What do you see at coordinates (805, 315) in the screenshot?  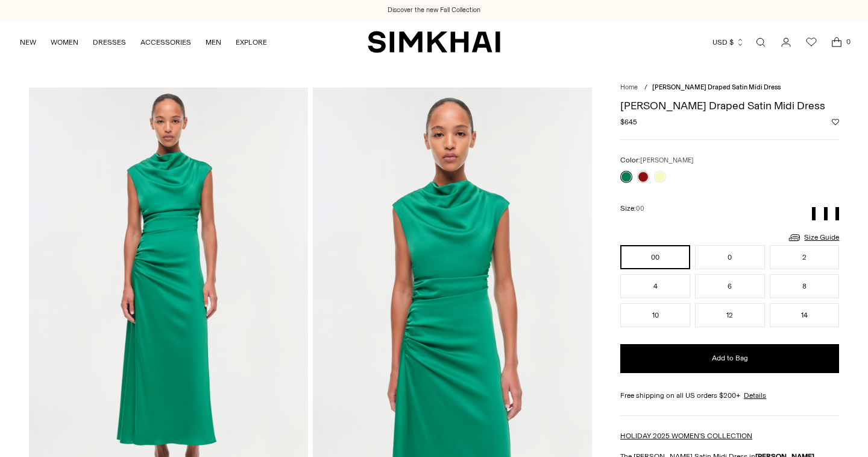 I see `button: 14` at bounding box center [805, 315].